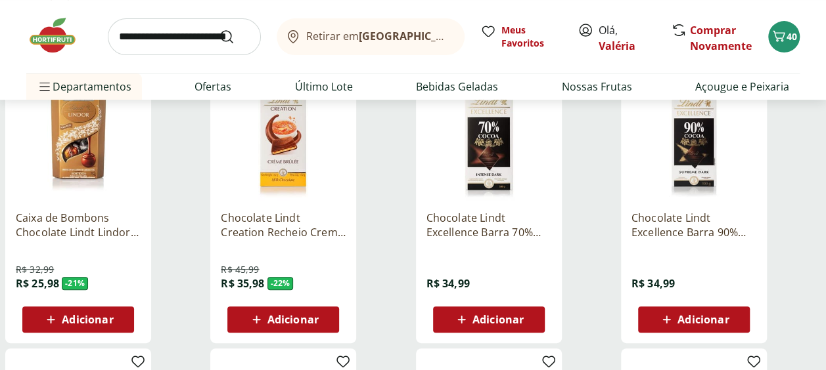 The width and height of the screenshot is (826, 370). Describe the element at coordinates (78, 138) in the screenshot. I see `img: Caixa de Bombons Chocolate Lindt Lindor Sortidos 75g Com 6 unidades` at that location.